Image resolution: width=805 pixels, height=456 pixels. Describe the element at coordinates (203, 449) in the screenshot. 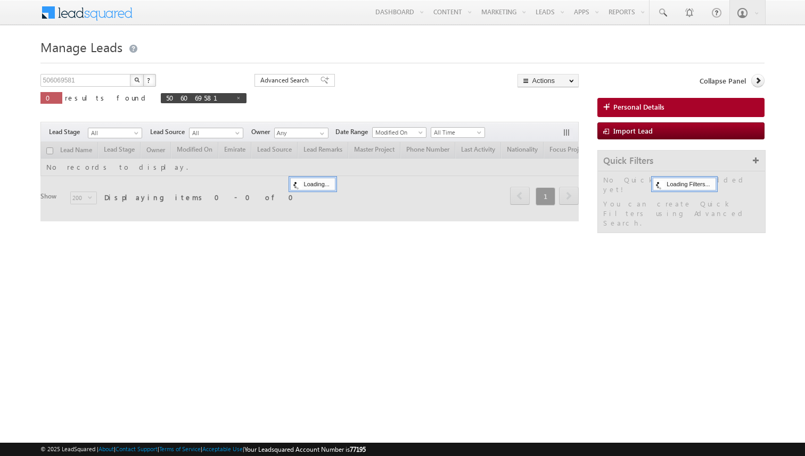

I see `span: © 2025 LeadSquared | | | | |` at that location.